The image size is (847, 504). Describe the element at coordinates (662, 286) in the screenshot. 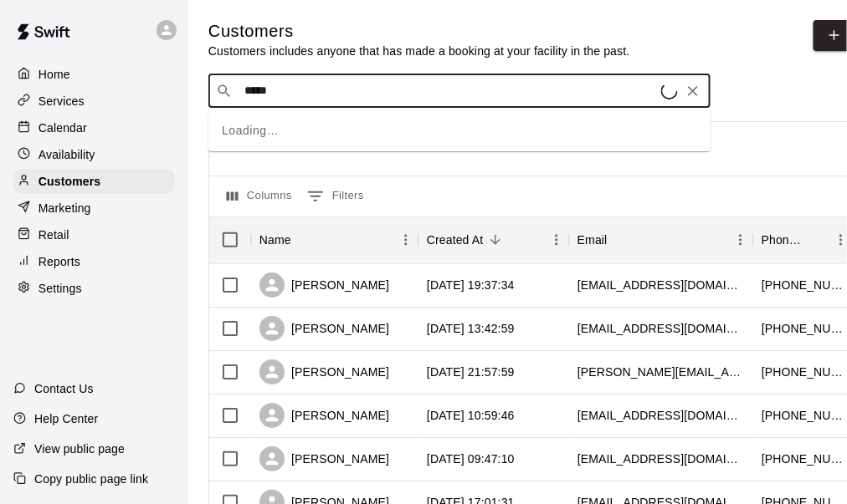

I see `div: nfinken@gmail.com` at that location.